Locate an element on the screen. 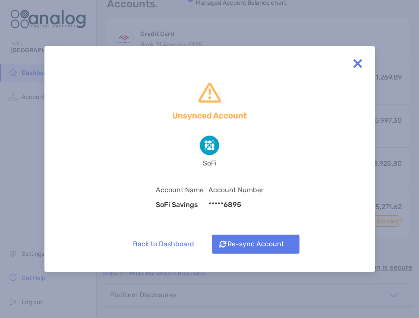 This screenshot has height=318, width=419. img: Account needs to re-sync is located at coordinates (210, 92).